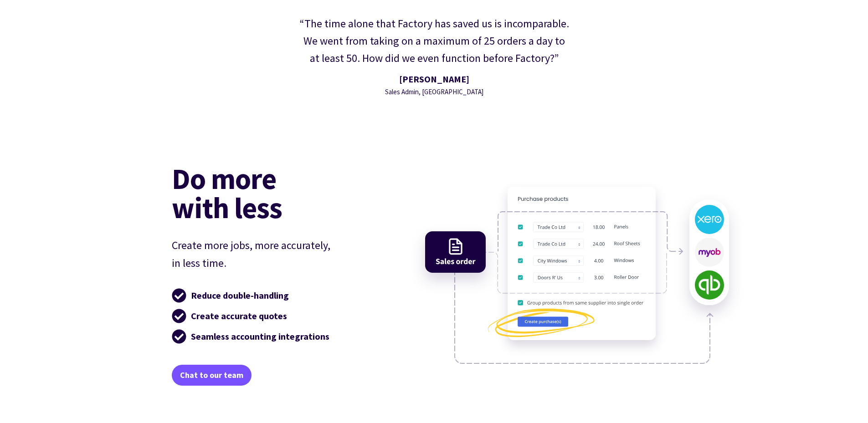 The image size is (868, 423). What do you see at coordinates (277, 254) in the screenshot?
I see `p: Create more jobs, more accurately, in less time.` at bounding box center [277, 254].